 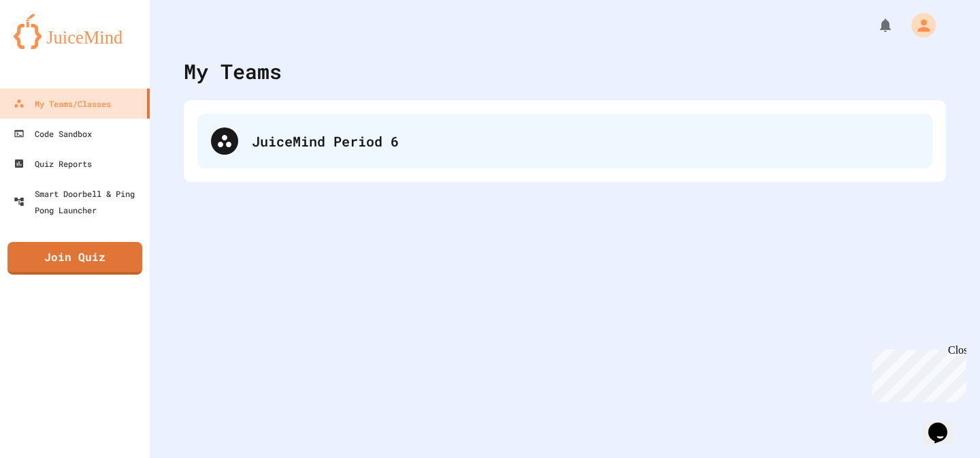 I want to click on div: My Notifications, so click(x=874, y=25).